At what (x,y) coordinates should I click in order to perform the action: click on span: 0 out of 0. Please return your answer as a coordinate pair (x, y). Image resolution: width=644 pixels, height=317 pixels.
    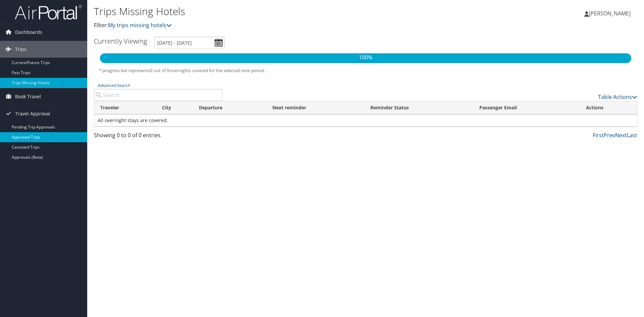
    Looking at the image, I should click on (159, 70).